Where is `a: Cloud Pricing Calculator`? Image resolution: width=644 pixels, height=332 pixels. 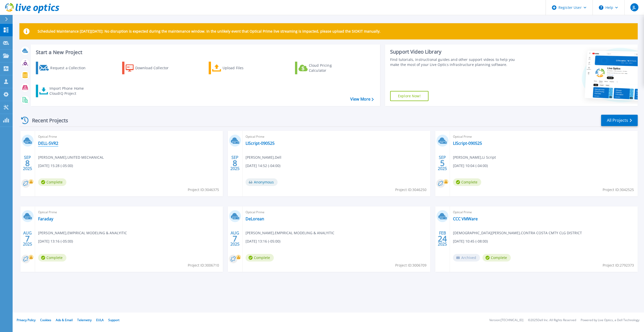 a: Cloud Pricing Calculator is located at coordinates (323, 68).